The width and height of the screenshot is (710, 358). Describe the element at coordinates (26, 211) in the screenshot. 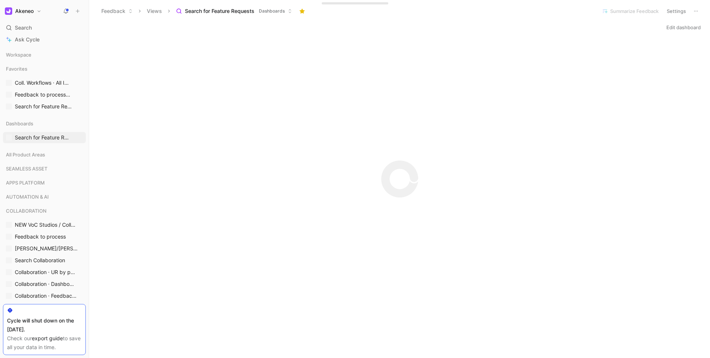

I see `span: COLLABORATION` at that location.